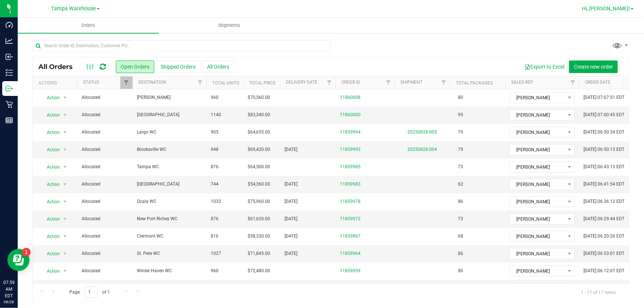  Describe the element at coordinates (351, 184) in the screenshot. I see `a: 11859983` at that location.